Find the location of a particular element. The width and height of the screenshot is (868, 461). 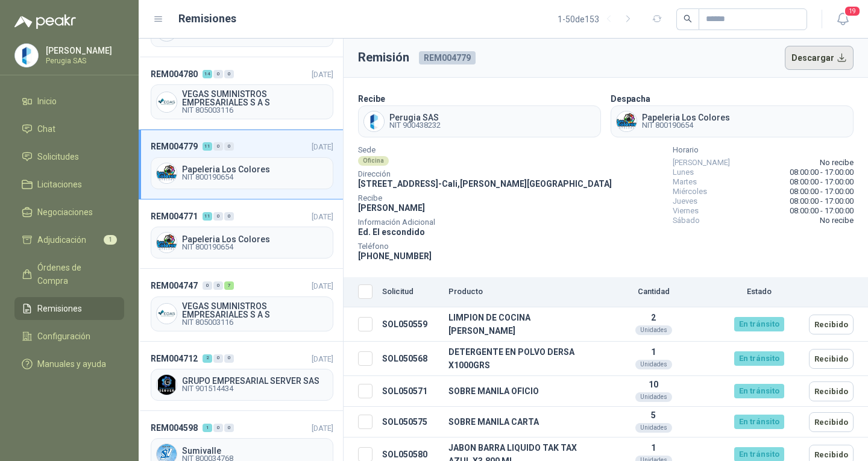

a: Negociaciones is located at coordinates (70, 212).